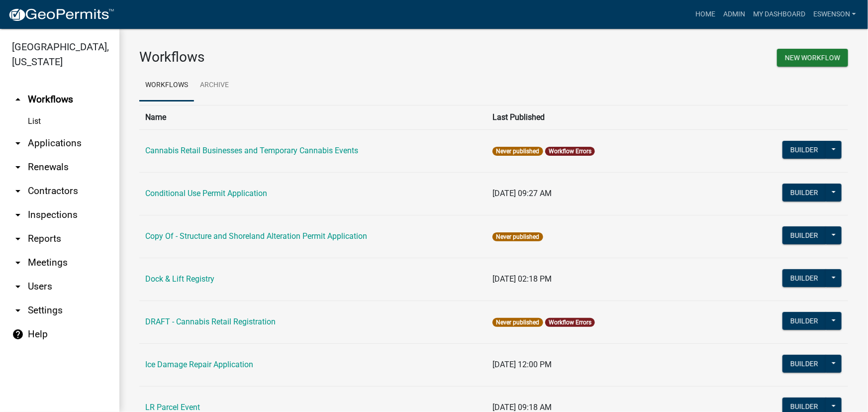  I want to click on a: Home, so click(705, 15).